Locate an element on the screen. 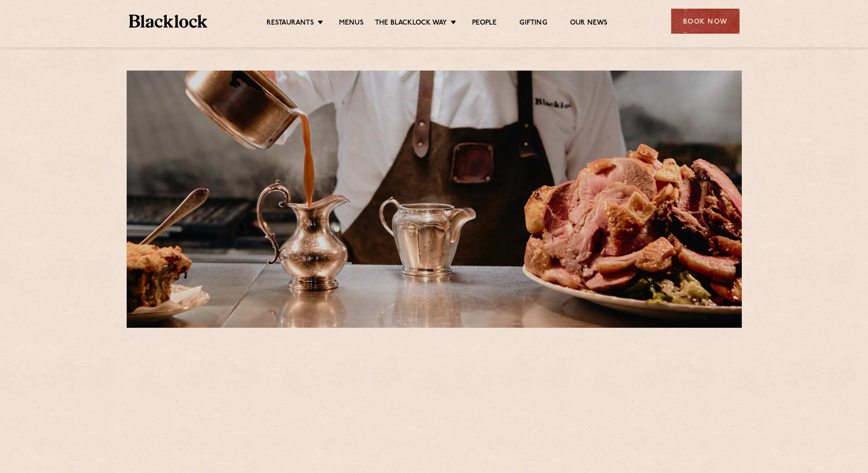 This screenshot has width=868, height=473. a: The Blacklock Way is located at coordinates (411, 24).